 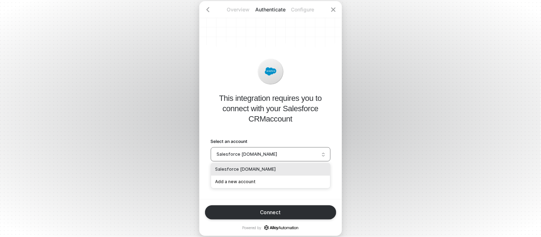 I want to click on div: Add a new account, so click(x=270, y=182).